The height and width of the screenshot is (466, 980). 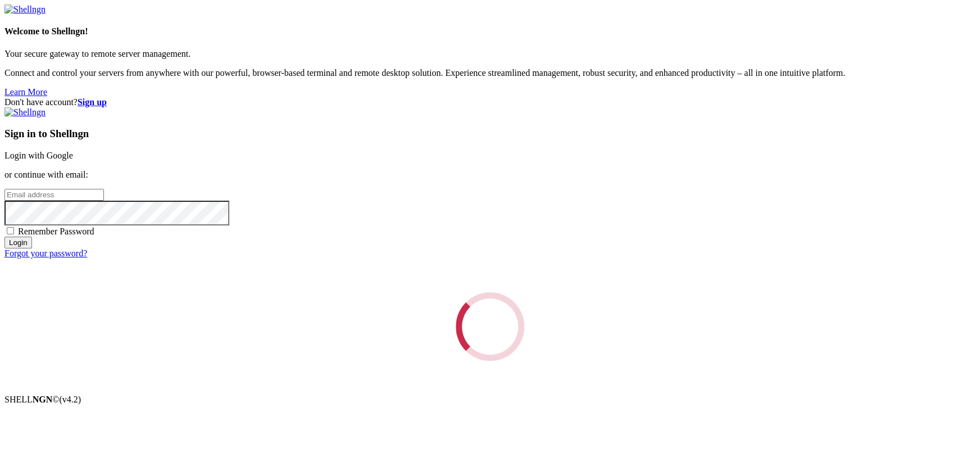 I want to click on b: NGN, so click(x=43, y=399).